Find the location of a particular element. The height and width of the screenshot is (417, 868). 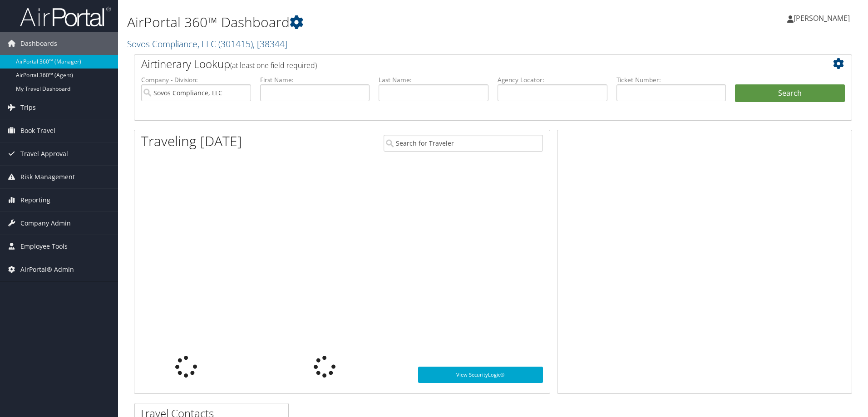

label: Last Name: is located at coordinates (433, 80).